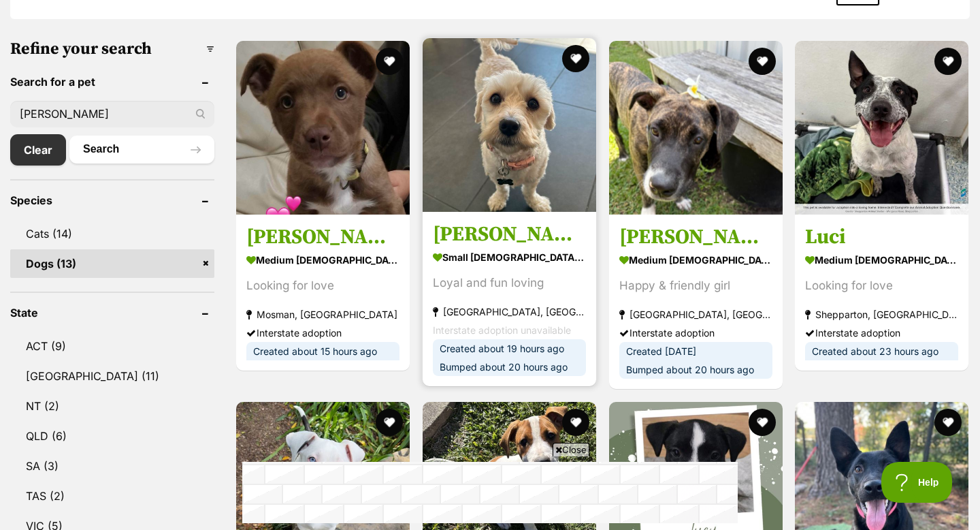  What do you see at coordinates (112, 81) in the screenshot?
I see `header: Search for a pet` at bounding box center [112, 81].